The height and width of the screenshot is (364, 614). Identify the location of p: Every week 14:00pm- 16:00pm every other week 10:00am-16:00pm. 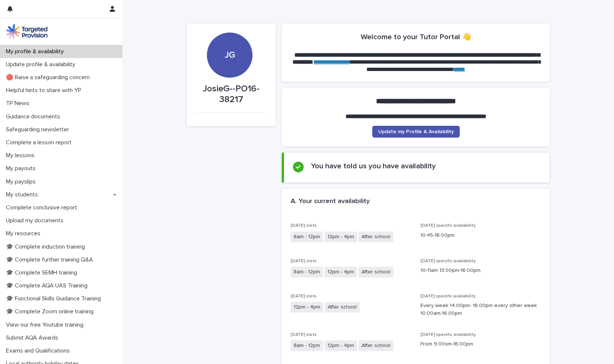
(481, 310).